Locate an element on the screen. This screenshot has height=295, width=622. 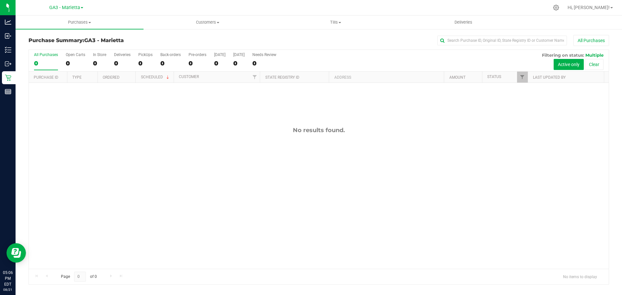
th: Address is located at coordinates (386, 77).